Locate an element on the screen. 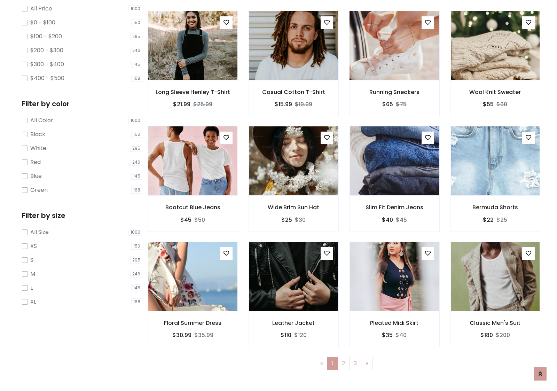 The height and width of the screenshot is (391, 557). h6: $35 is located at coordinates (387, 335).